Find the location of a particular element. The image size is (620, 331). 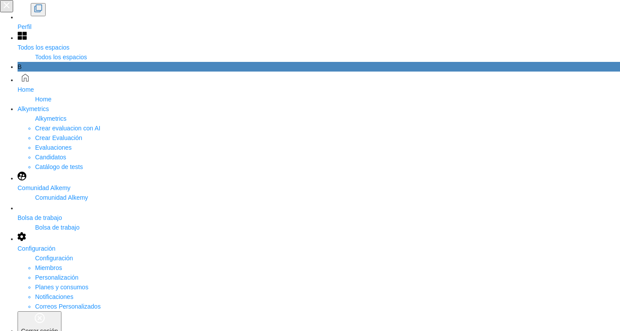

a: Crear Evaluación is located at coordinates (58, 138).